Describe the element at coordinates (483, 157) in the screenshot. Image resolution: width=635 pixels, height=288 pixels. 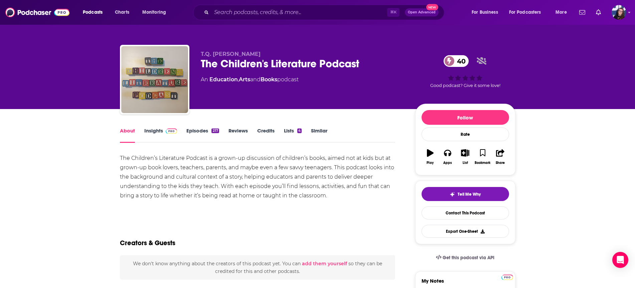
I see `button: Bookmark` at that location.